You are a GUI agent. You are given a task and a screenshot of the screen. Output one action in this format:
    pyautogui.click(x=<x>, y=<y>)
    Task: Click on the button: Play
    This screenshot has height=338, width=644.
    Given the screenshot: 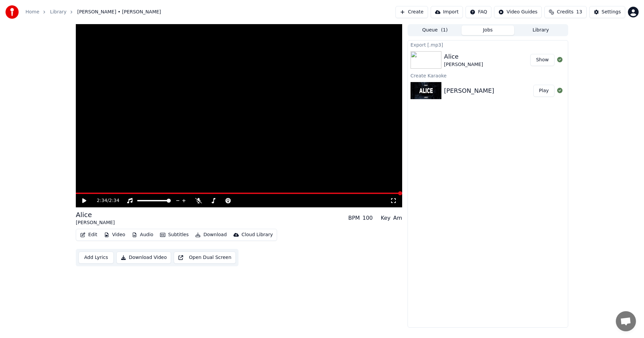 What is the action you would take?
    pyautogui.click(x=544, y=91)
    